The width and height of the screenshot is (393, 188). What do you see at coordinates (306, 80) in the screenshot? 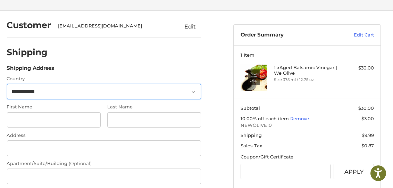
I see `li: Size 375 ml / 12.75 oz` at bounding box center [306, 80].